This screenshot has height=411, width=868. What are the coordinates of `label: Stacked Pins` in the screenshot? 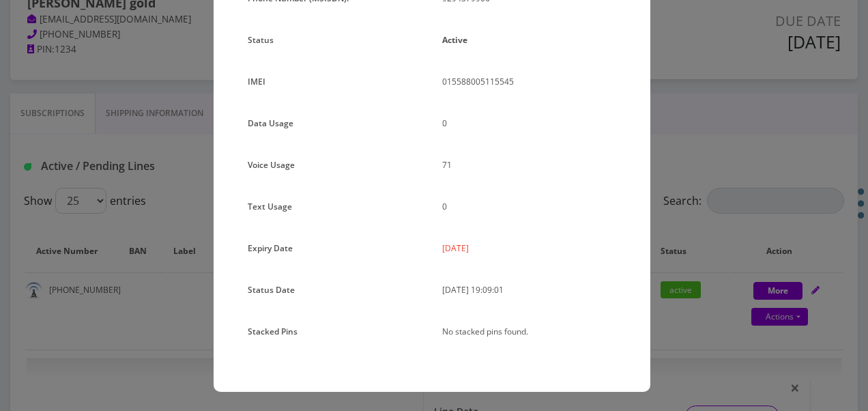 It's located at (272, 331).